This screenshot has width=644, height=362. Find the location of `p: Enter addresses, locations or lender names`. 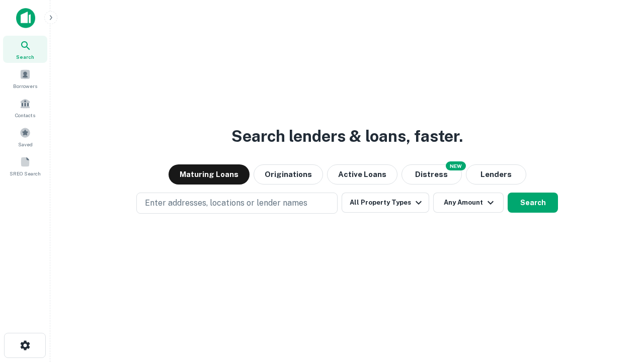

p: Enter addresses, locations or lender names is located at coordinates (226, 203).